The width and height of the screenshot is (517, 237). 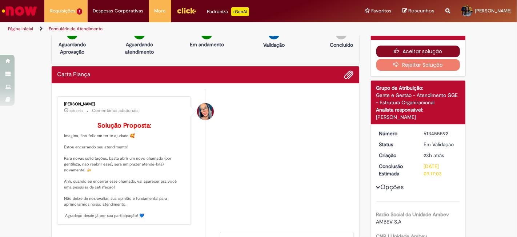 What do you see at coordinates (72, 48) in the screenshot?
I see `p: Aguardando Aprovação` at bounding box center [72, 48].